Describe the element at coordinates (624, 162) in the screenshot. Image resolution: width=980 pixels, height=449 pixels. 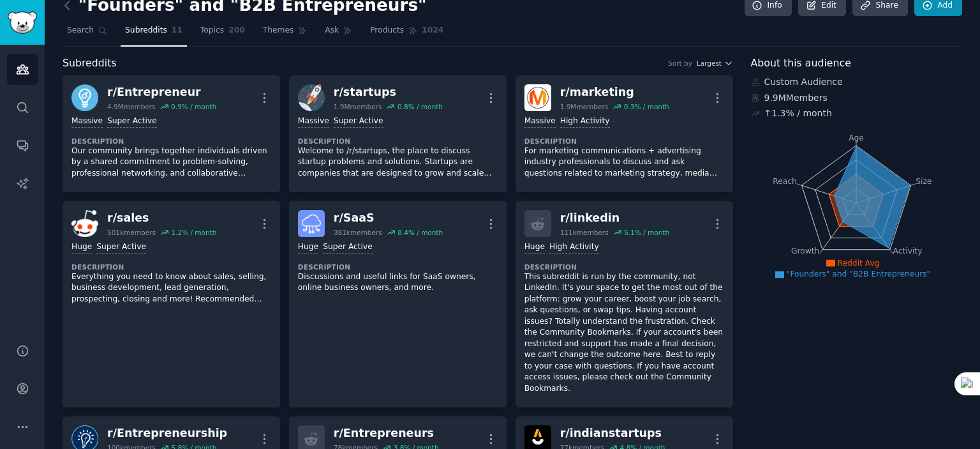
I see `p: For marketing communications + advertising industry professionals to discuss and ask questions re...` at that location.